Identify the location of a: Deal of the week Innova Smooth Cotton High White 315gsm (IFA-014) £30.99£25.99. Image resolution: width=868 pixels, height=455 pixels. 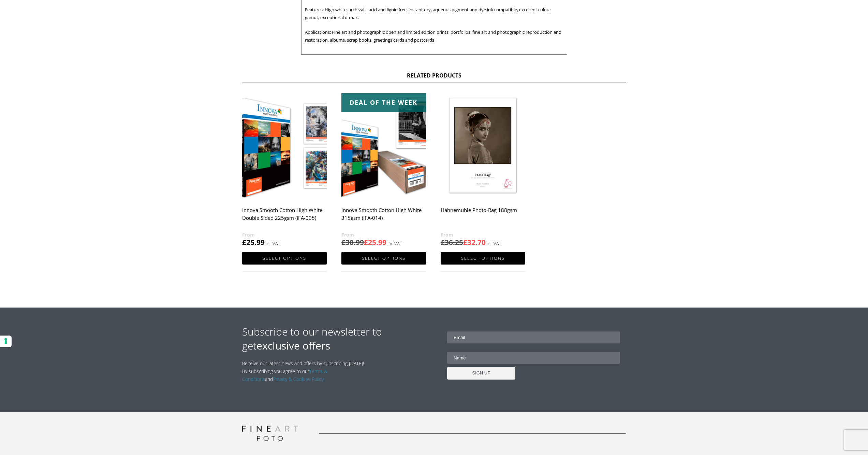
(383, 171).